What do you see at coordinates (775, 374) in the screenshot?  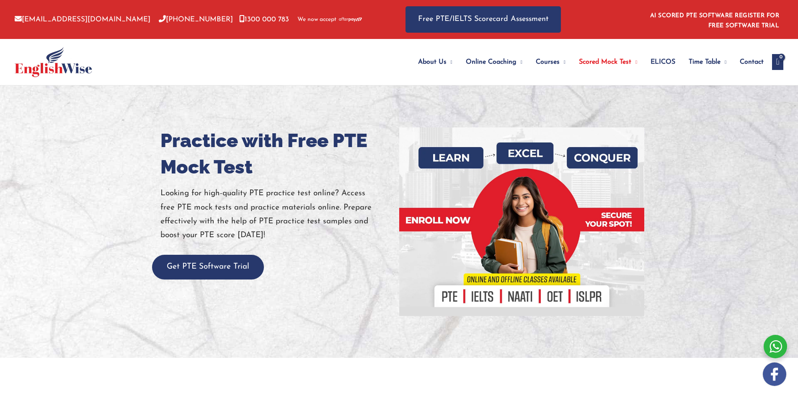 I see `img: white-facebook.png` at bounding box center [775, 374].